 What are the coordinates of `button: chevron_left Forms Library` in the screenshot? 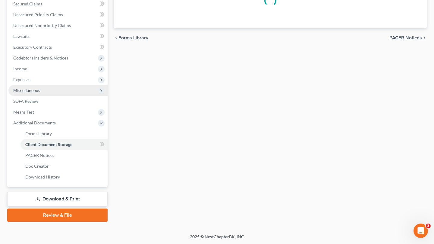 It's located at (131, 38).